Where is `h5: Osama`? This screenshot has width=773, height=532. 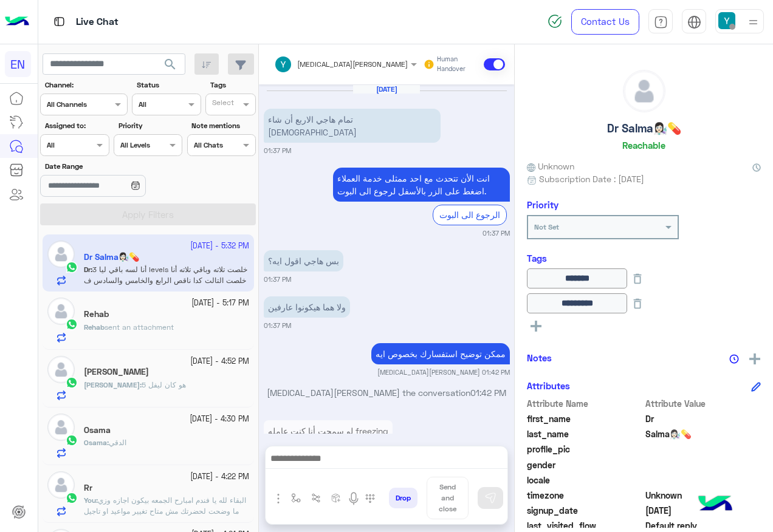
h5: Osama is located at coordinates (98, 430).